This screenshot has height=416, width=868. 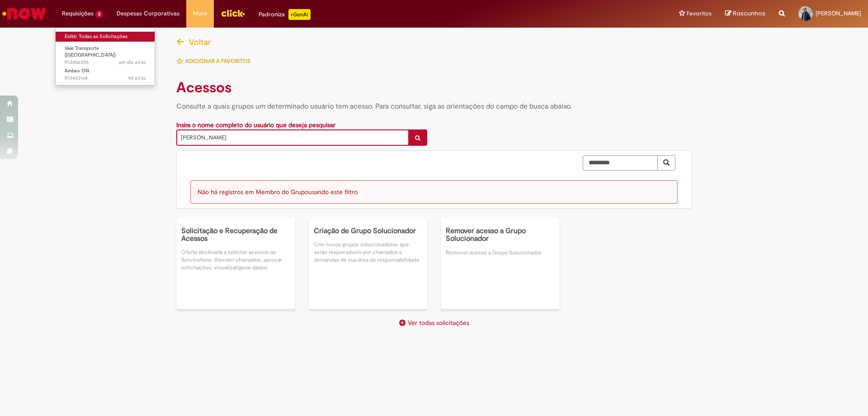 I want to click on span: Requisições, so click(x=78, y=13).